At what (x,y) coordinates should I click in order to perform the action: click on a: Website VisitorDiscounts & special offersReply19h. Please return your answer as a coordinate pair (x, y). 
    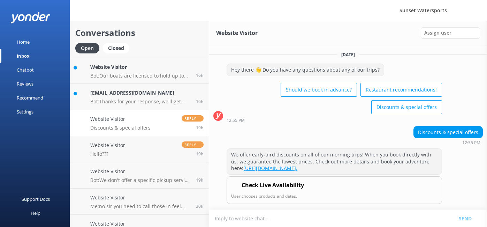
    Looking at the image, I should click on (140, 123).